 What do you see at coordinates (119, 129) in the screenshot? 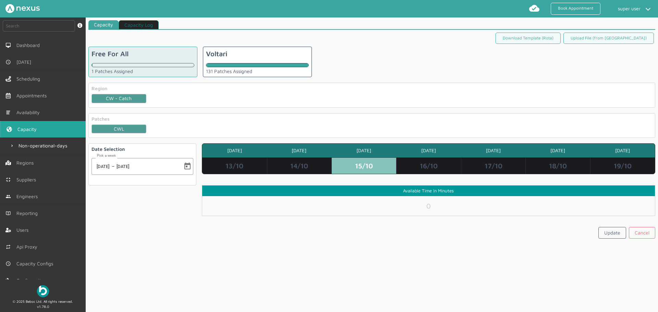
I see `div: CWL` at bounding box center [119, 129].